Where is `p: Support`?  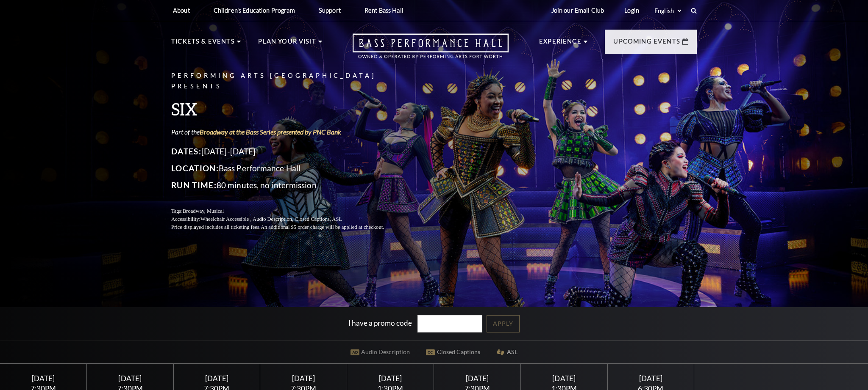
p: Support is located at coordinates (330, 11).